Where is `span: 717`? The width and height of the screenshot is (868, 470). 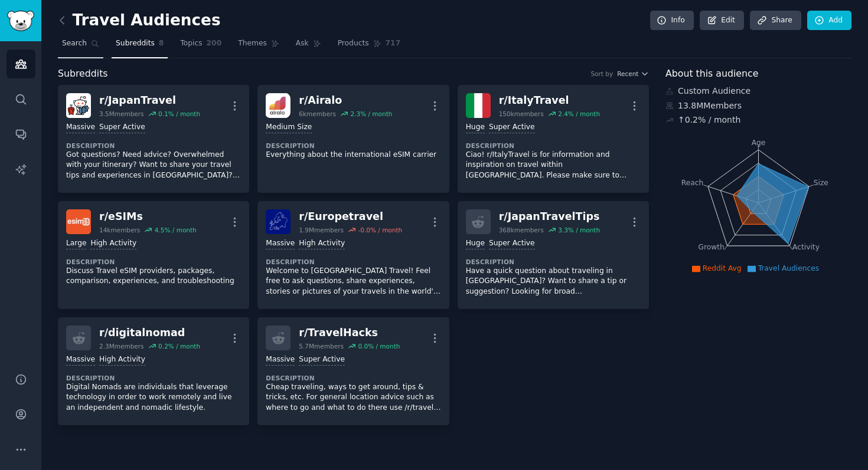
span: 717 is located at coordinates (394, 44).